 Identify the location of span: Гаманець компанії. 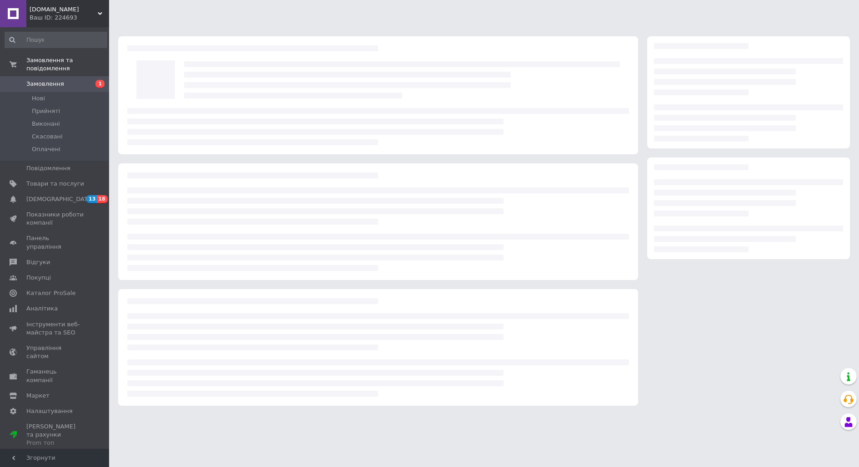
(55, 376).